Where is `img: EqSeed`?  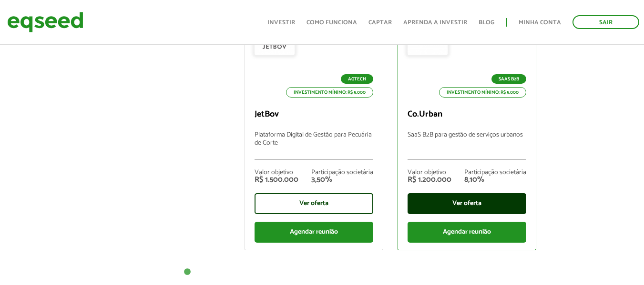
img: EqSeed is located at coordinates (45, 22).